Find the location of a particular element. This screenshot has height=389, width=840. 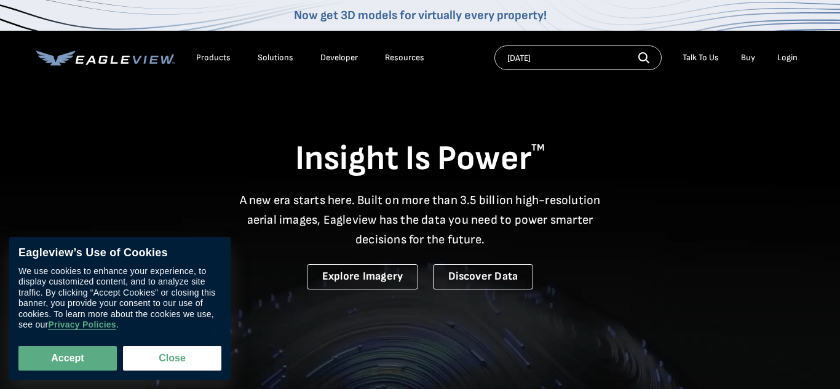

div: Talk To Us is located at coordinates (700, 58).